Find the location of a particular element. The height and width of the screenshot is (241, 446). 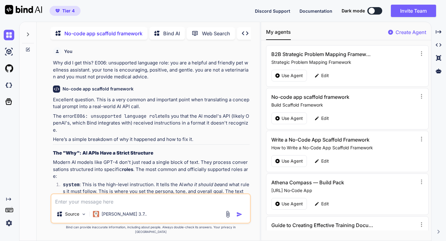

img: darkCloudIdeIcon is located at coordinates (9, 85).